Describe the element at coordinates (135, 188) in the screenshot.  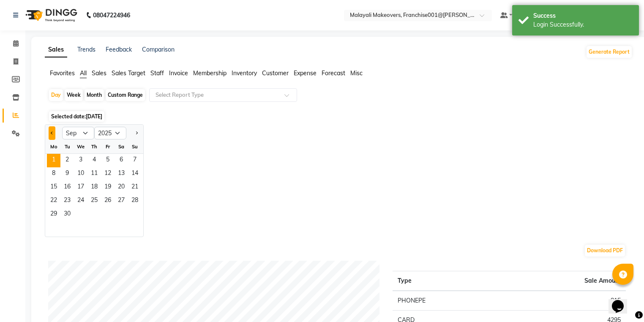
I see `div: Sunday, September 21, 2025` at that location.